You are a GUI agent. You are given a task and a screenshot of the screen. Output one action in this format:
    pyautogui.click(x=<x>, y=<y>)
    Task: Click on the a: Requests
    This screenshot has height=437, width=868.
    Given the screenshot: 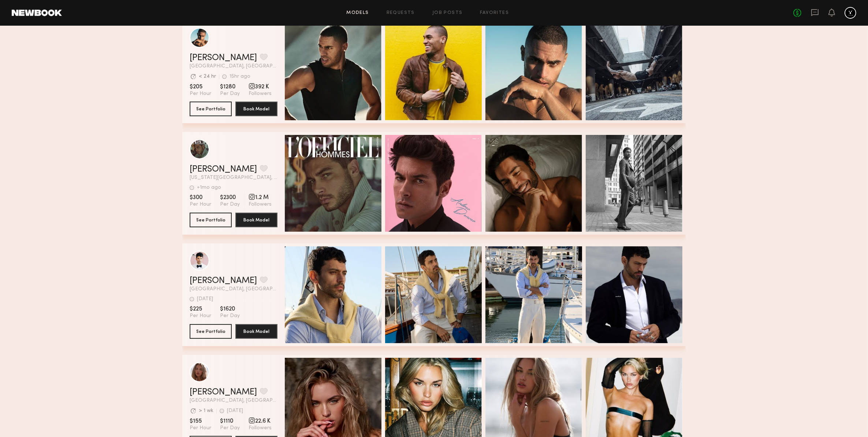 What is the action you would take?
    pyautogui.click(x=400, y=12)
    